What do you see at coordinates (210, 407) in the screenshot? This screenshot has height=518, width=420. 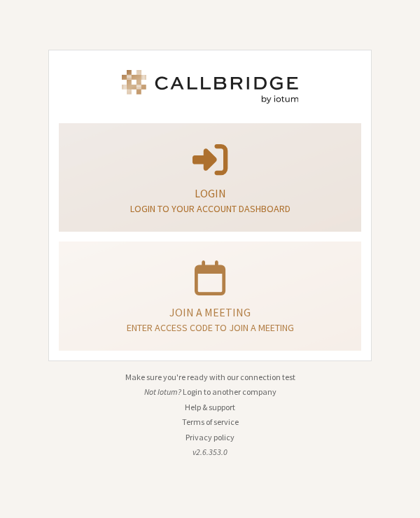 I see `a: Help & support` at bounding box center [210, 407].